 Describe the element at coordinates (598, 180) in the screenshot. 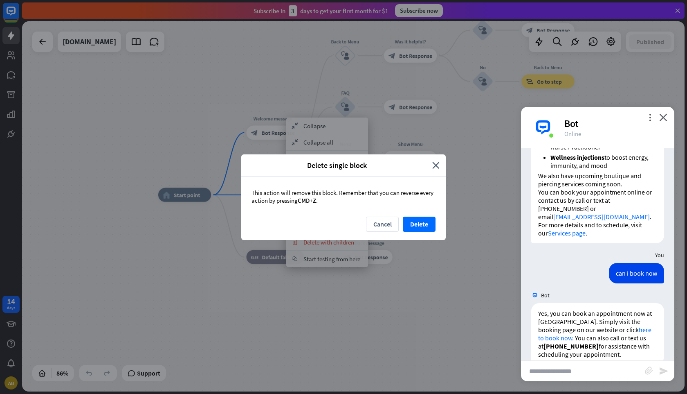

I see `p: We also have upcoming boutique and piercing services coming soon.` at that location.